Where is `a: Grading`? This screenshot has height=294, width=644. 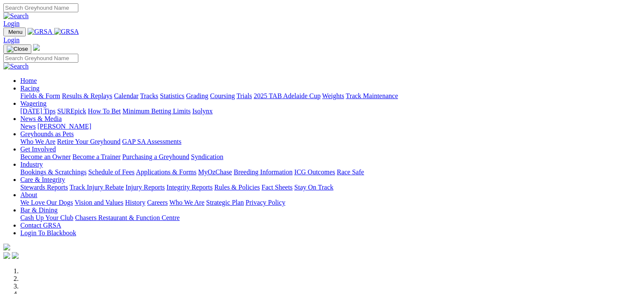
a: Grading is located at coordinates (197, 96).